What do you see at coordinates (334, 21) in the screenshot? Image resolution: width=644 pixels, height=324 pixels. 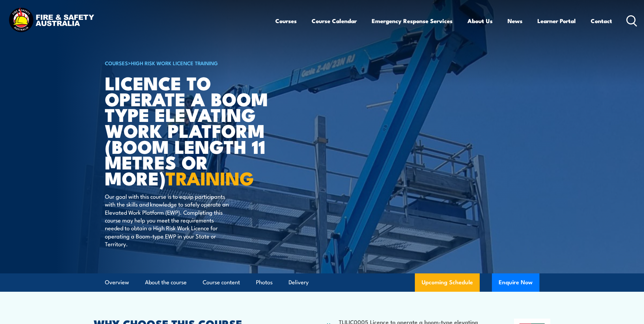 I see `a: Course Calendar` at bounding box center [334, 21].